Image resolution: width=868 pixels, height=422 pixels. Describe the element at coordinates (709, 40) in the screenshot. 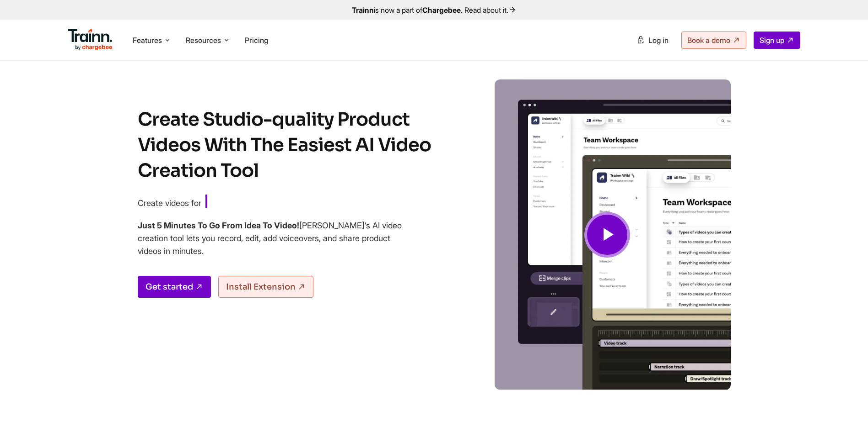

I see `span: Book a demo` at that location.